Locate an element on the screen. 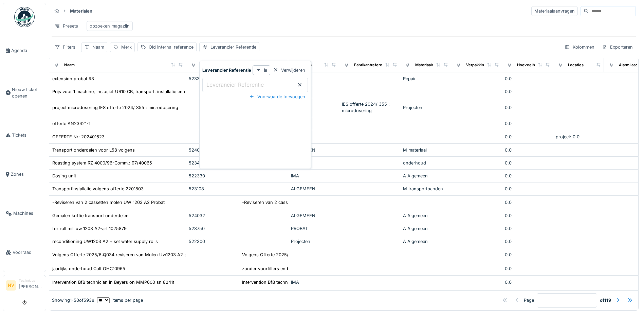 This screenshot has height=314, width=644. div: project microdosering IES offerte 2024/ 355 : microdosering is located at coordinates (115, 107).